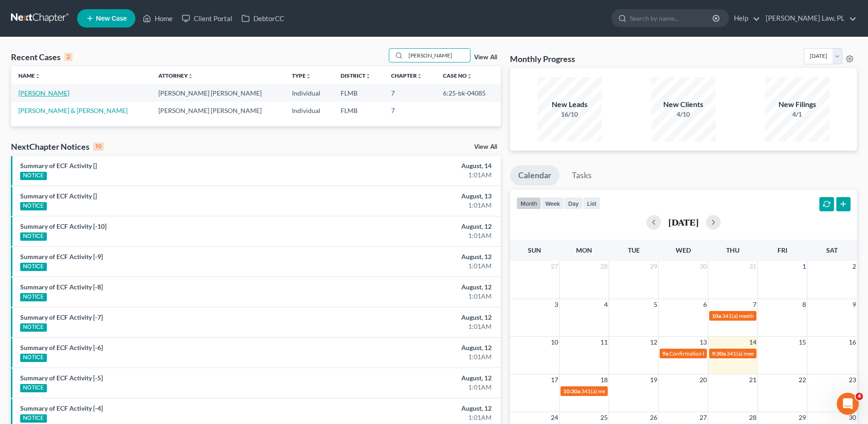 The width and height of the screenshot is (868, 424). I want to click on a: Districtunfold_more, so click(356, 75).